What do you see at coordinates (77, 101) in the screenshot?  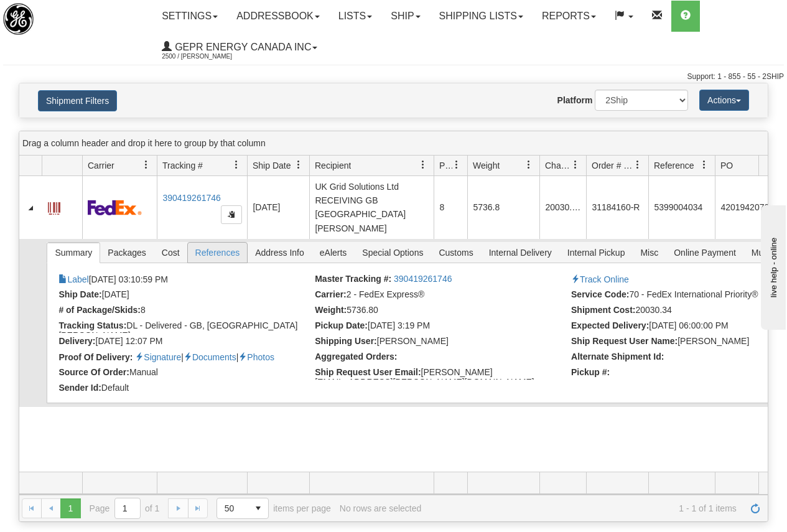 I see `button: Shipment Filters` at bounding box center [77, 101].